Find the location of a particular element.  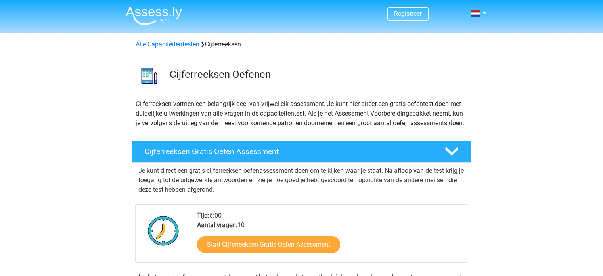

img: Klok is located at coordinates (163, 230).